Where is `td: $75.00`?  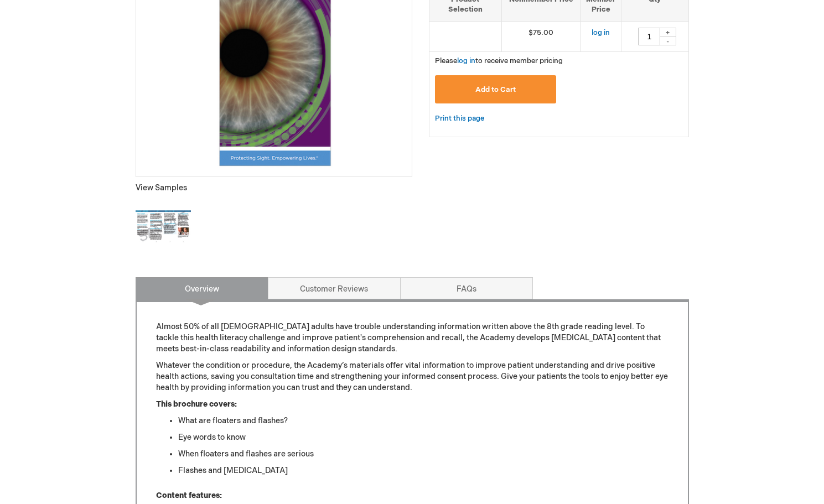 td: $75.00 is located at coordinates (541, 36).